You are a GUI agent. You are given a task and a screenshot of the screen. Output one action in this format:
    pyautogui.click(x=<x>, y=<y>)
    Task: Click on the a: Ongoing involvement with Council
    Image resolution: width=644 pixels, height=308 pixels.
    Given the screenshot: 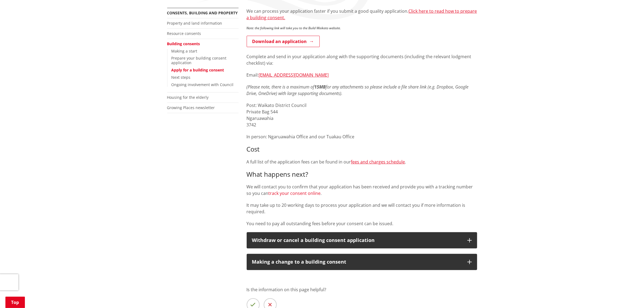 What is the action you would take?
    pyautogui.click(x=203, y=84)
    